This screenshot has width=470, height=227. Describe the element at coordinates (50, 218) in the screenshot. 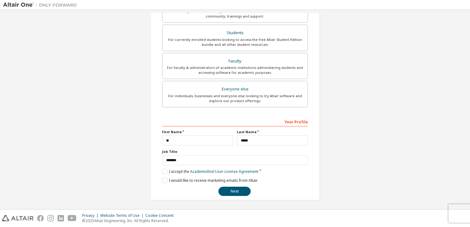

I see `img: instagram.svg` at that location.